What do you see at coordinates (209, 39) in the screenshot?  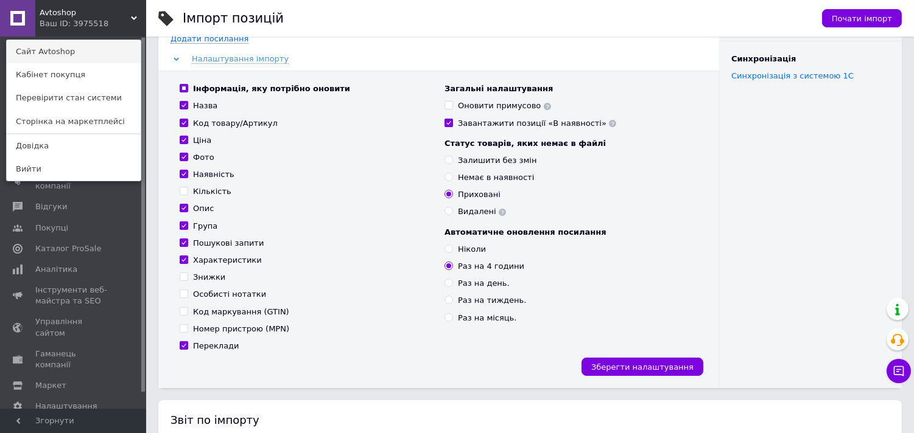 I see `span: Додати посилання` at bounding box center [209, 39].